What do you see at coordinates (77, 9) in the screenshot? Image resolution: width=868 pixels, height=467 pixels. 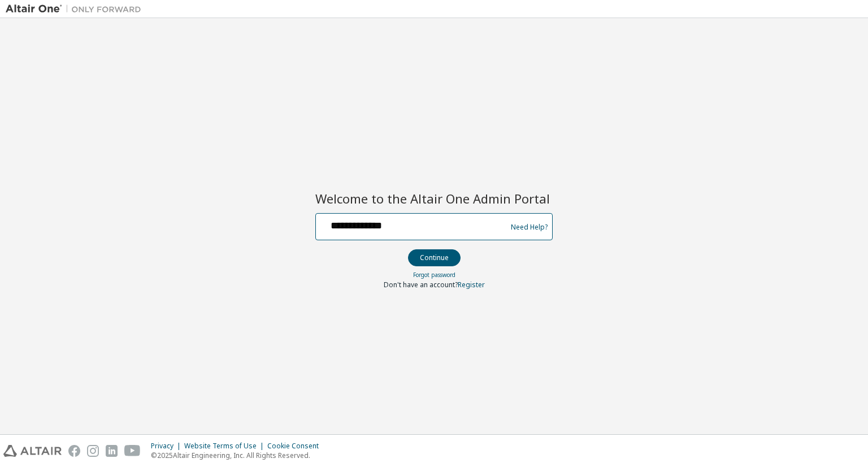 I see `img: Altair One` at bounding box center [77, 9].